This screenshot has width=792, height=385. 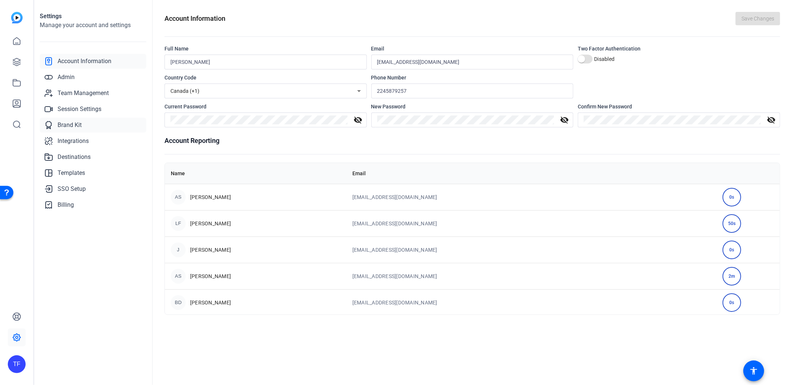 I want to click on span: Brand Kit, so click(x=69, y=125).